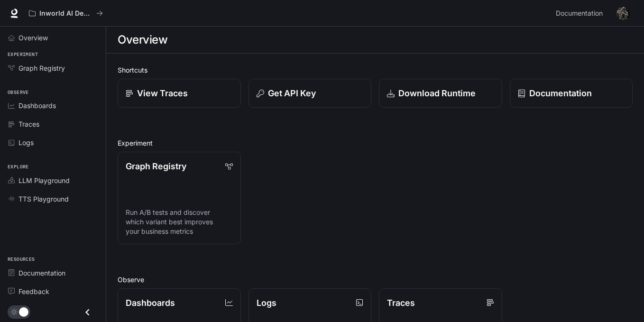 The width and height of the screenshot is (644, 322). I want to click on p: Traces, so click(400, 303).